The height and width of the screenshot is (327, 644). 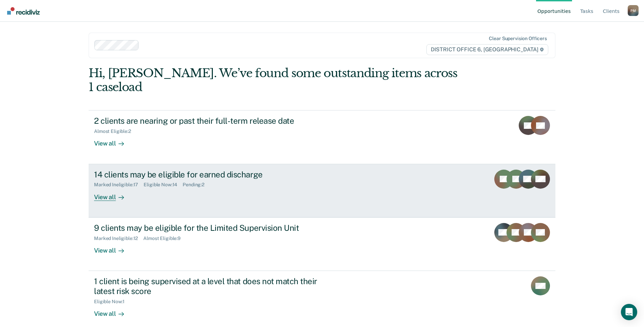 I want to click on div: Eligible Now : 14, so click(x=163, y=184).